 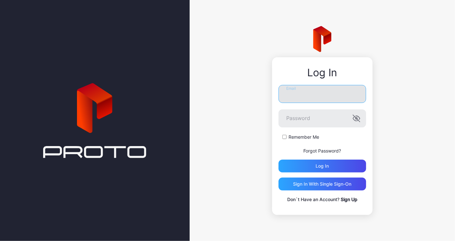 I want to click on button: Password, so click(x=357, y=119).